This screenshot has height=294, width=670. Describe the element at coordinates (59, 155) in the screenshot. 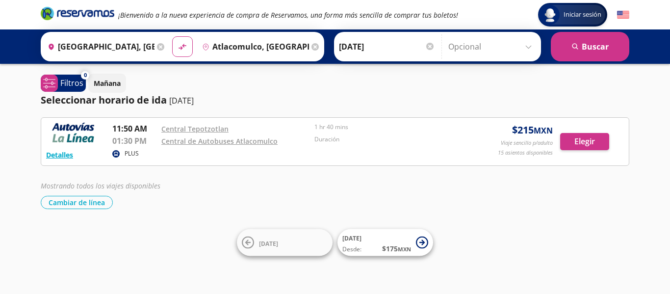

I see `button: Detalles` at that location.